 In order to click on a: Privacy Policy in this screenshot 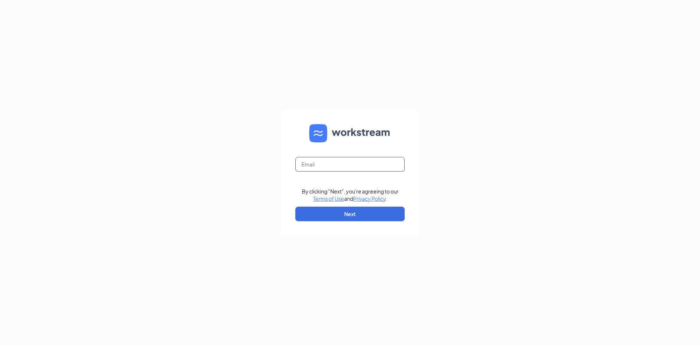, I will do `click(369, 198)`.